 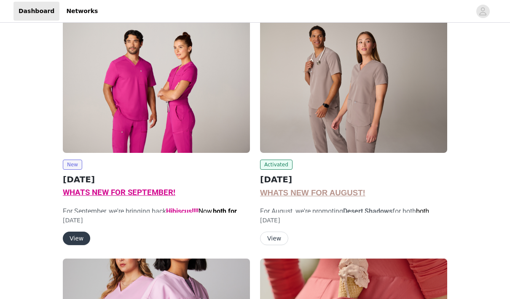 What do you see at coordinates (154, 221) in the screenshot?
I see `span: For September, we're bringing back` at bounding box center [154, 221].